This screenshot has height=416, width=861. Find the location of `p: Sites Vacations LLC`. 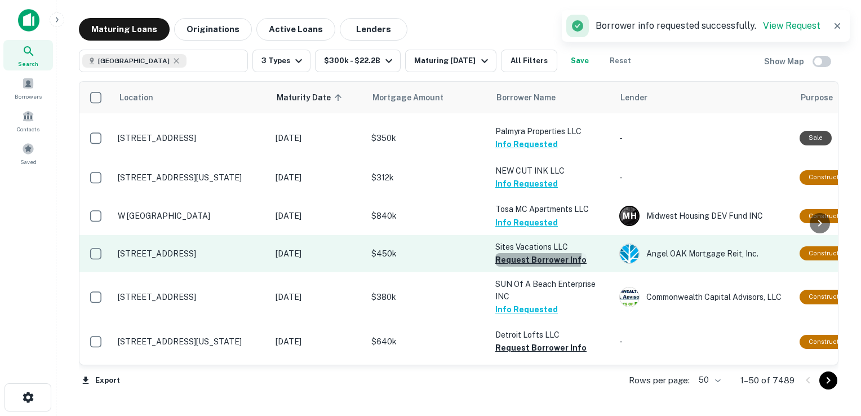

p: Sites Vacations LLC is located at coordinates (552, 247).